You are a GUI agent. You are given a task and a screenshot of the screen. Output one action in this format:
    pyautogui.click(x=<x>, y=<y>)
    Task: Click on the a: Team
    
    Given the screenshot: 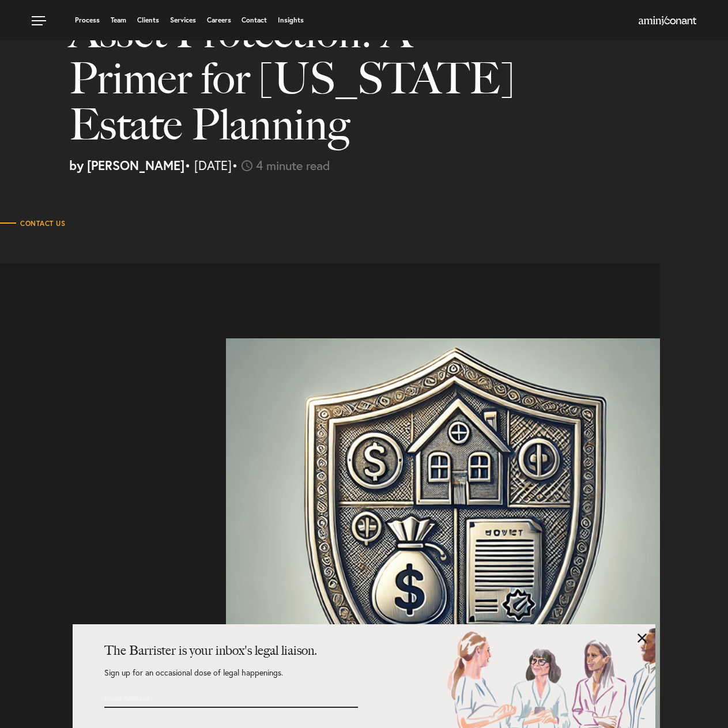 What is the action you would take?
    pyautogui.click(x=118, y=21)
    